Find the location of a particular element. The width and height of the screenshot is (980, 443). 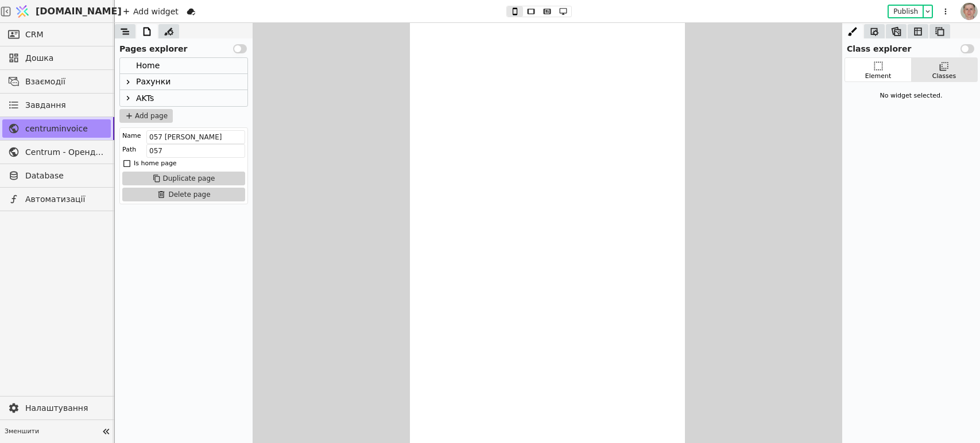

a: Взаємодії is located at coordinates (56, 82).